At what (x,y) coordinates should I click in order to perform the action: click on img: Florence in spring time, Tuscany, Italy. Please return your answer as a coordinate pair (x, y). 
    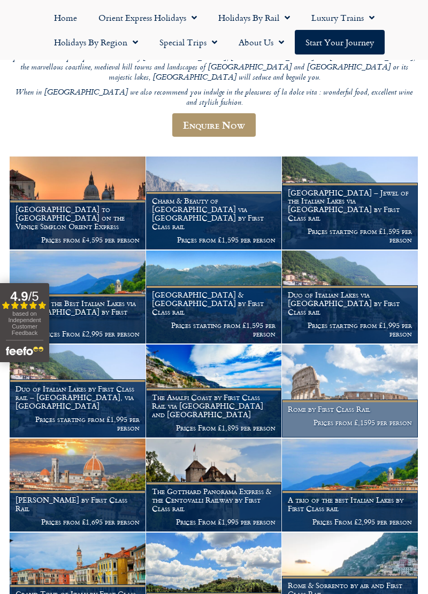
    Looking at the image, I should click on (77, 485).